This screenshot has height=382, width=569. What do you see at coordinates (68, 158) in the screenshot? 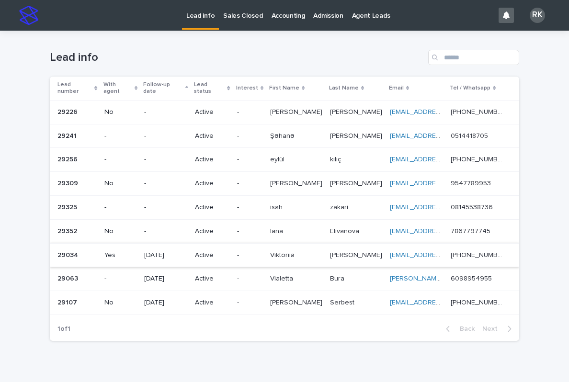
I see `p: 29256` at bounding box center [68, 158].